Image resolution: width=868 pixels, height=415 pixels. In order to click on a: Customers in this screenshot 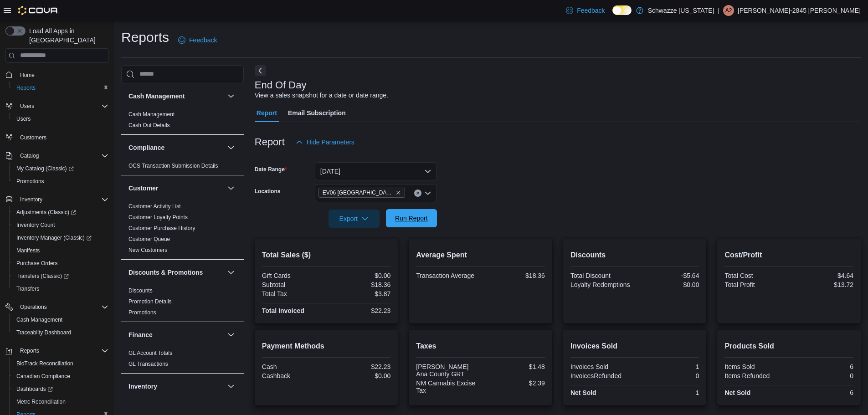, I will do `click(33, 138)`.